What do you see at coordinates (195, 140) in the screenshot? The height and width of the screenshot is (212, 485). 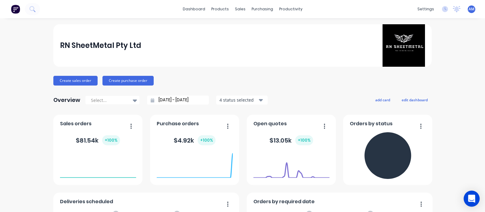 I see `div: $ 4.92k` at bounding box center [195, 140].